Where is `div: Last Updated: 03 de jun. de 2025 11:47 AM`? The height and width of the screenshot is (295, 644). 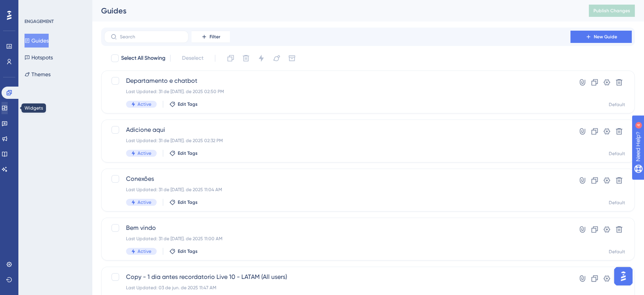 div: Last Updated: 03 de jun. de 2025 11:47 AM is located at coordinates (337, 288).